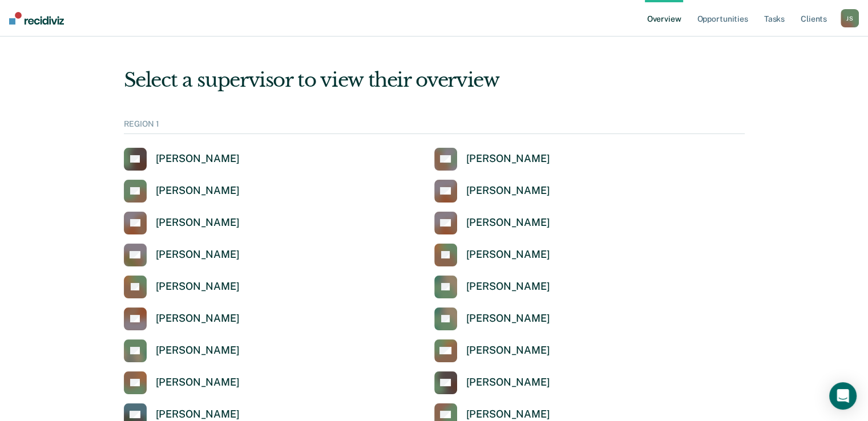 The image size is (868, 421). Describe the element at coordinates (435, 127) in the screenshot. I see `div: REGION 1` at that location.